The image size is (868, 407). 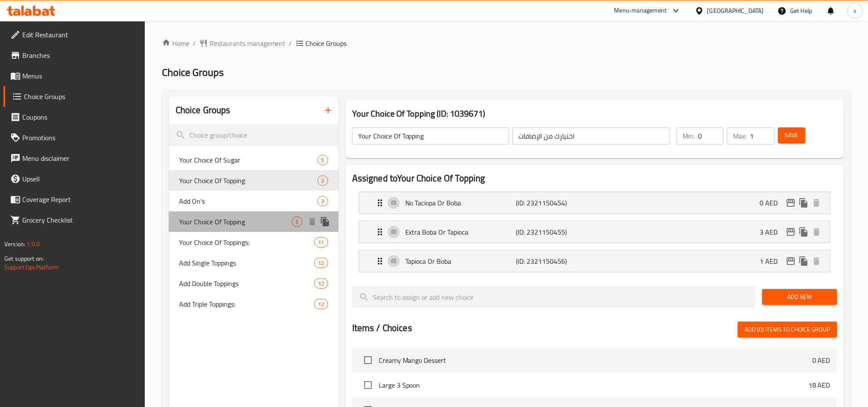 I want to click on span: Coupons, so click(x=80, y=117).